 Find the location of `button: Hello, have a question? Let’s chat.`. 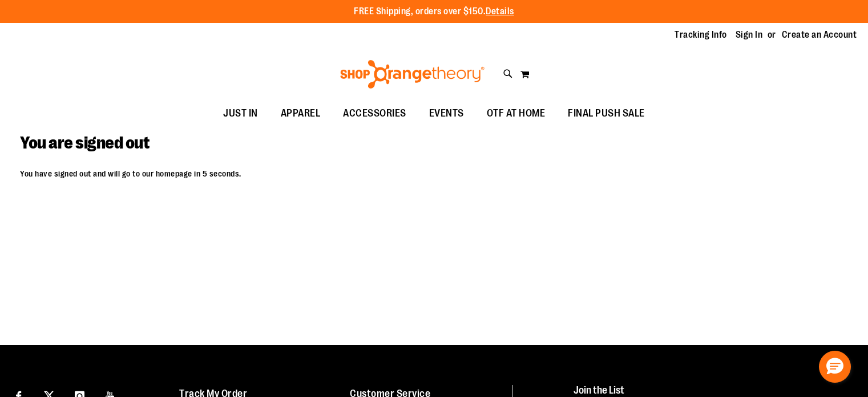

button: Hello, have a question? Let’s chat. is located at coordinates (835, 367).